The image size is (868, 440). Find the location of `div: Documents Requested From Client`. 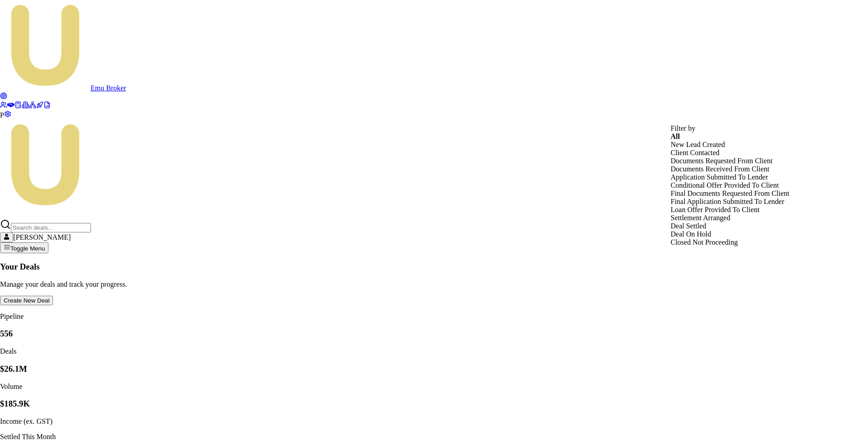

div: Documents Requested From Client is located at coordinates (730, 161).